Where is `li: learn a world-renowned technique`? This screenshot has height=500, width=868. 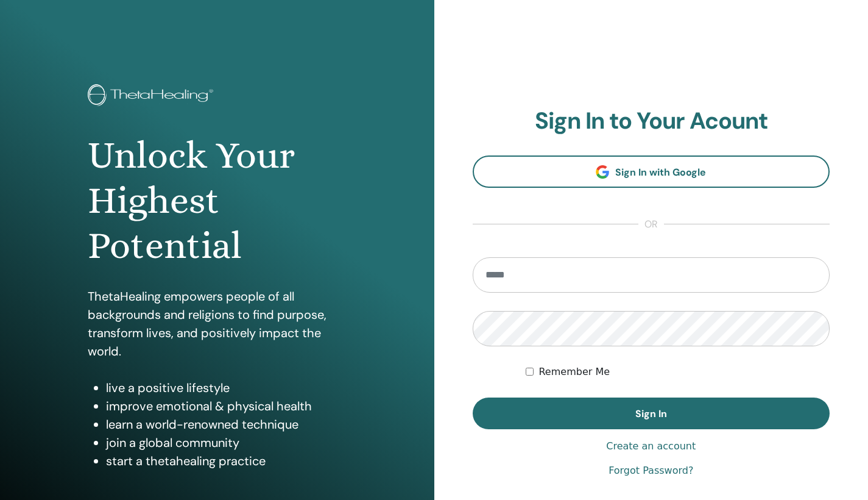
li: learn a world-renowned technique is located at coordinates (226, 424).